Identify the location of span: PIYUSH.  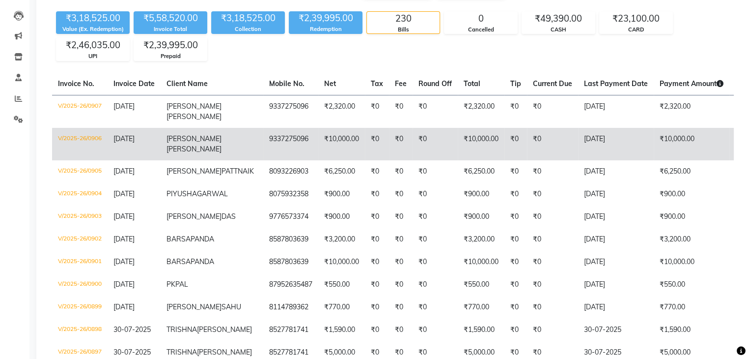
(179, 194).